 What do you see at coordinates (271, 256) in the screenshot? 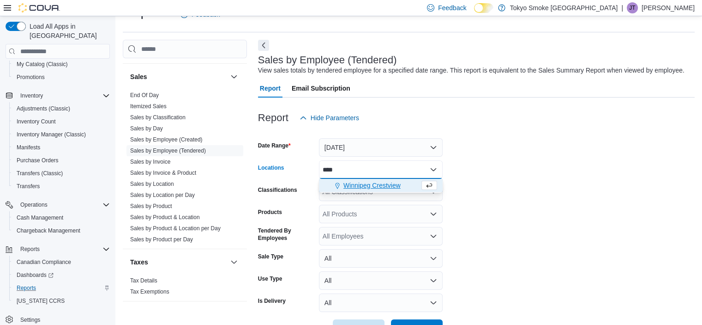
I see `label: Sale Type` at bounding box center [271, 256].